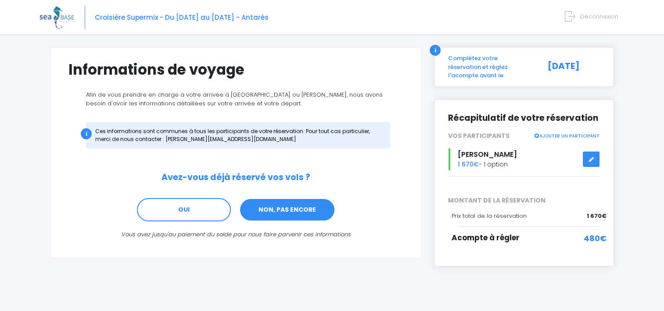 The width and height of the screenshot is (664, 311). What do you see at coordinates (524, 200) in the screenshot?
I see `span: MONTANT DE LA RÉSERVATION` at bounding box center [524, 200].